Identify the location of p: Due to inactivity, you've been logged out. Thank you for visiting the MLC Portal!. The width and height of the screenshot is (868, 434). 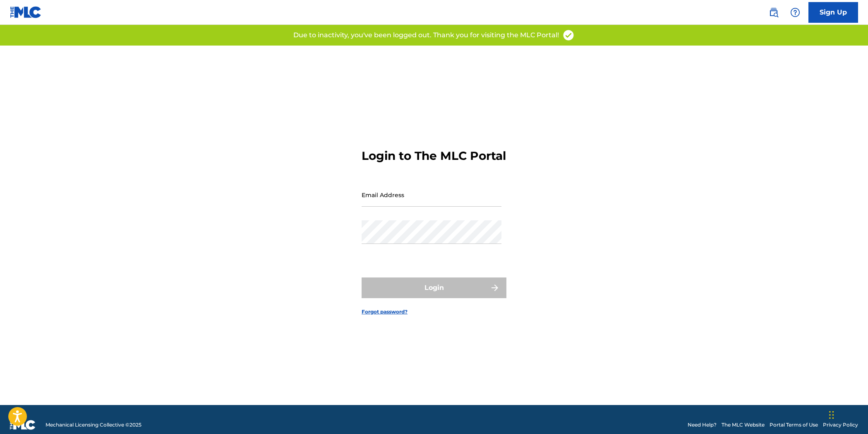
(426, 35).